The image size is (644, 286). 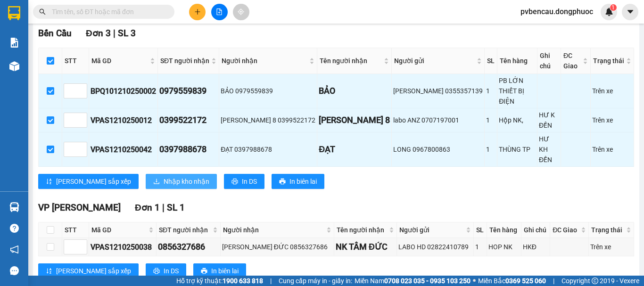 What do you see at coordinates (549, 150) in the screenshot?
I see `div: HƯ KH ĐỀN` at bounding box center [549, 150].